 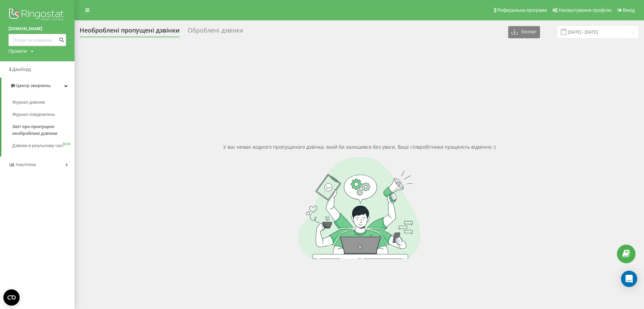 What do you see at coordinates (585, 10) in the screenshot?
I see `span: Налаштування профілю` at bounding box center [585, 10].